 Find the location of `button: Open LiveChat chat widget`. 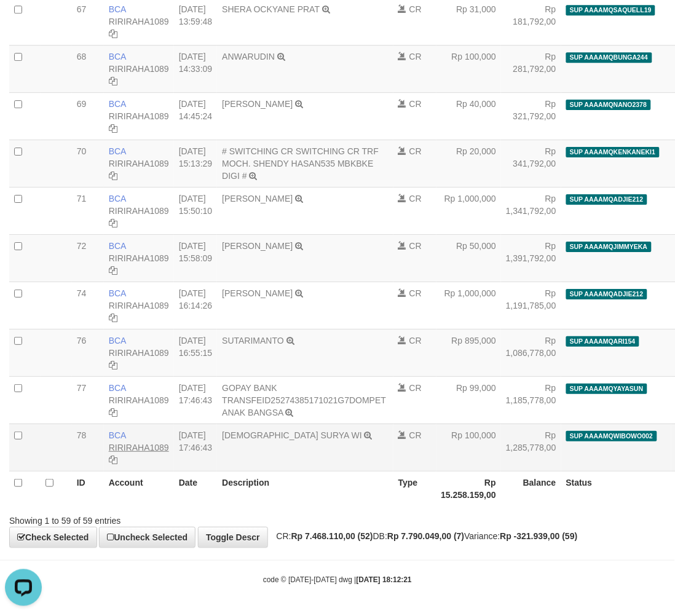

button: Open LiveChat chat widget is located at coordinates (24, 24).